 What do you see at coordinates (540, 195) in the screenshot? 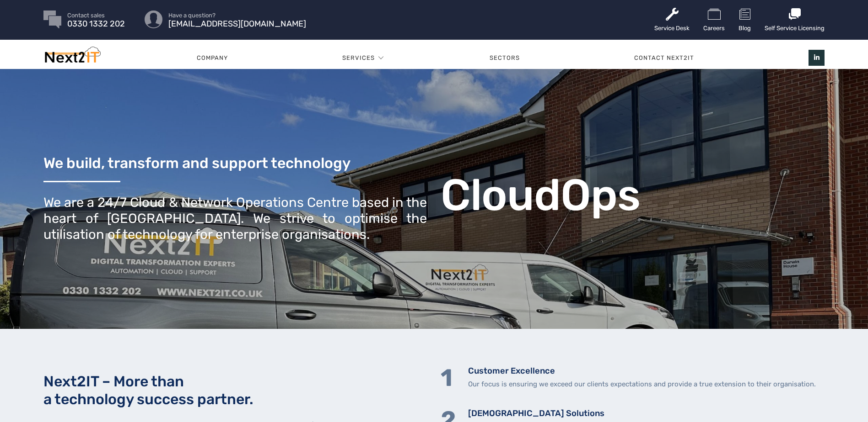
I see `b: CloudOps` at bounding box center [540, 195].